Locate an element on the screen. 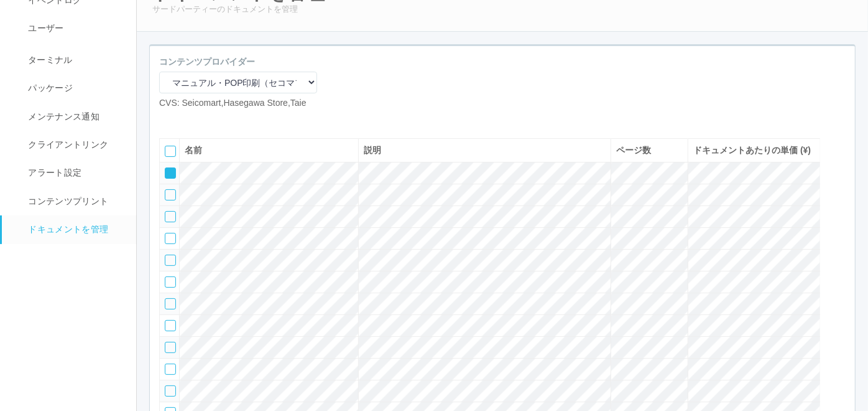 The width and height of the screenshot is (868, 411). div: 下に移動 is located at coordinates (840, 197).